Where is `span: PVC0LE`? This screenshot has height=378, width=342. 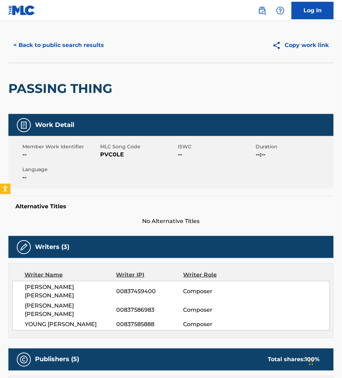 span: PVC0LE is located at coordinates (138, 154).